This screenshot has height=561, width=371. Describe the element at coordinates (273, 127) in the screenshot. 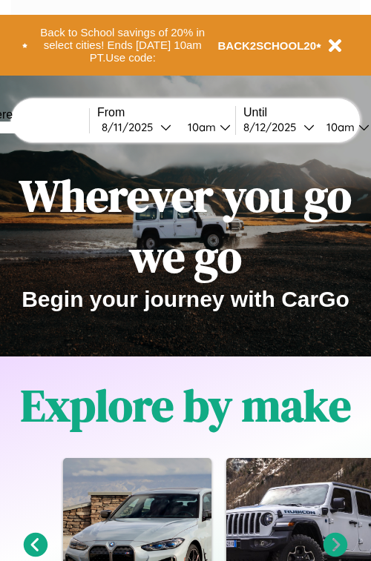

I see `div: 8 / 12 / 2025` at that location.